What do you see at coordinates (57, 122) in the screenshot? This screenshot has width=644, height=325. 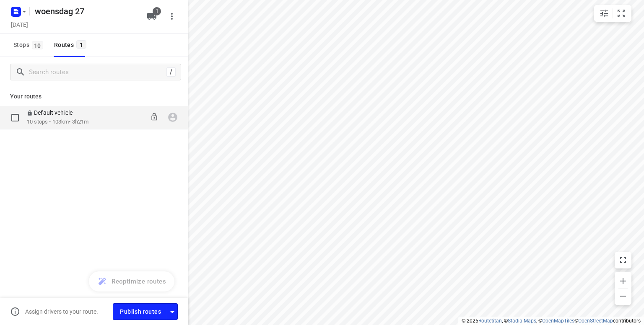 I see `p: 10 stops • 103km • 3h21m` at bounding box center [57, 122].